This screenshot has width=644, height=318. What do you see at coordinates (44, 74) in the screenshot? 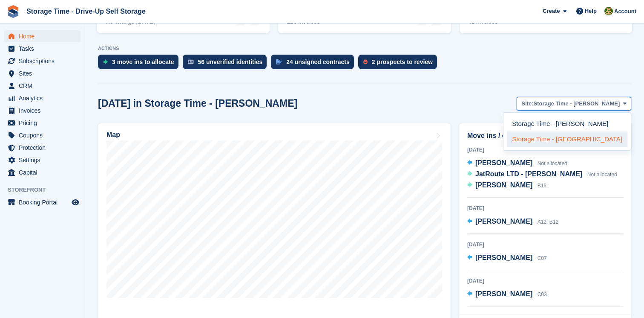
I see `span: Sites` at bounding box center [44, 74].